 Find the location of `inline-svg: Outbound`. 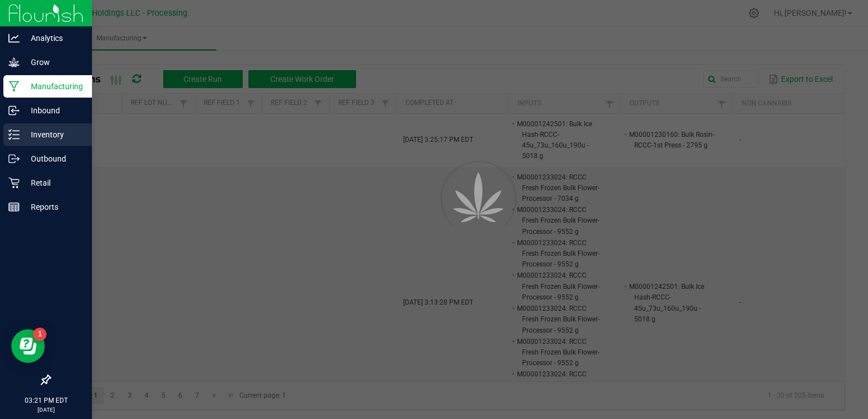

inline-svg: Outbound is located at coordinates (14, 158).